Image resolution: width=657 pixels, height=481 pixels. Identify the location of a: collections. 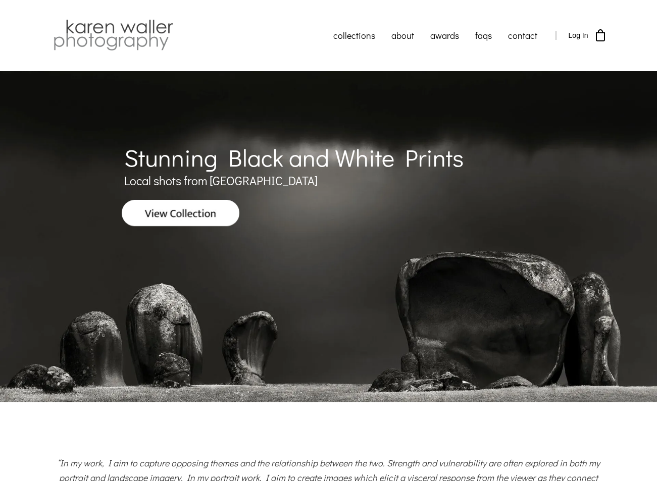
(354, 35).